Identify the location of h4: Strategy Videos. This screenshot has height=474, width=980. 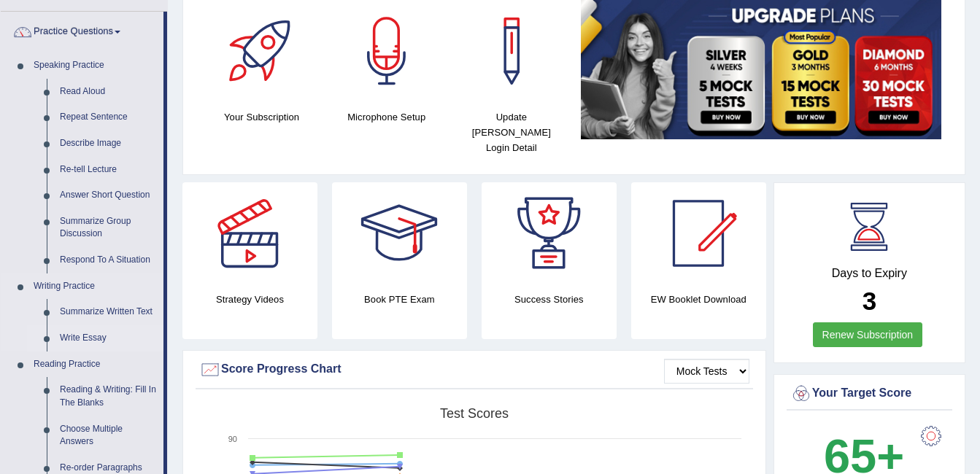
(249, 300).